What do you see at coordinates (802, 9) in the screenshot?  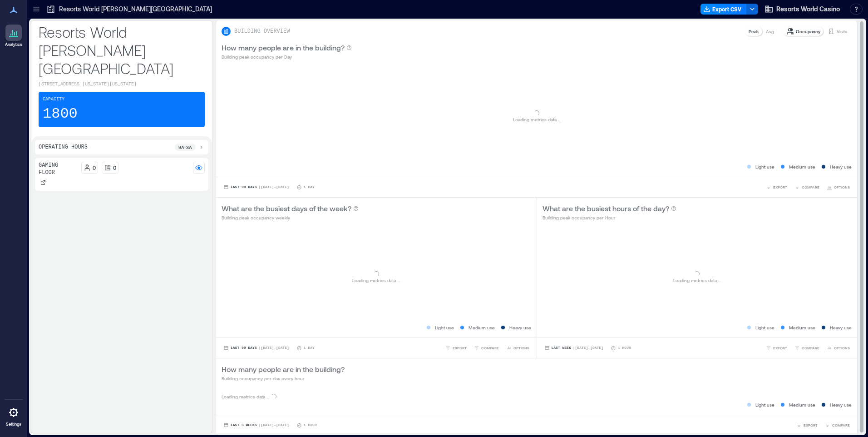 I see `button: Resorts World Casino` at bounding box center [802, 9].